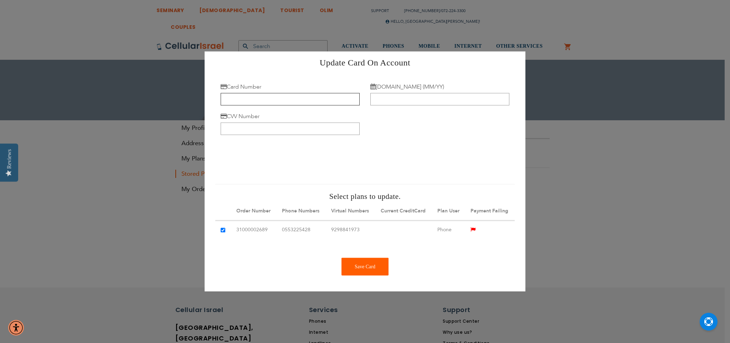 The width and height of the screenshot is (730, 343). I want to click on td: 9298841973, so click(350, 231).